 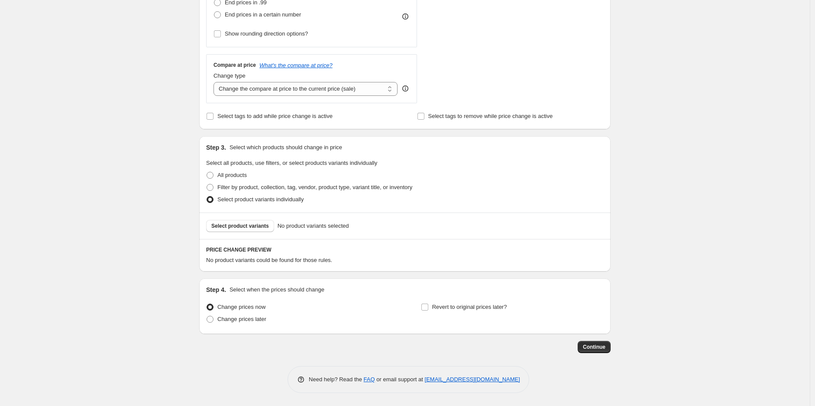 What do you see at coordinates (266, 33) in the screenshot?
I see `span: Show rounding direction options?` at bounding box center [266, 33].